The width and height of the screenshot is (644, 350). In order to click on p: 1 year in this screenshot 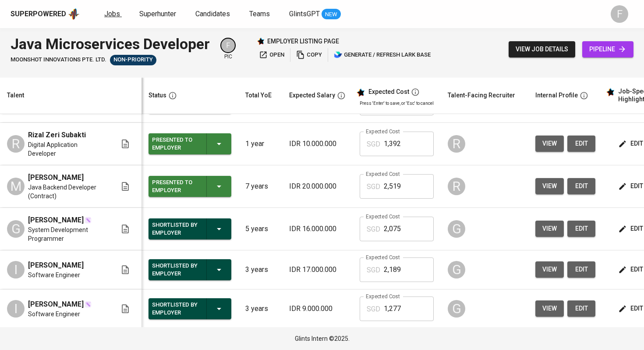, I will do `click(260, 144)`.